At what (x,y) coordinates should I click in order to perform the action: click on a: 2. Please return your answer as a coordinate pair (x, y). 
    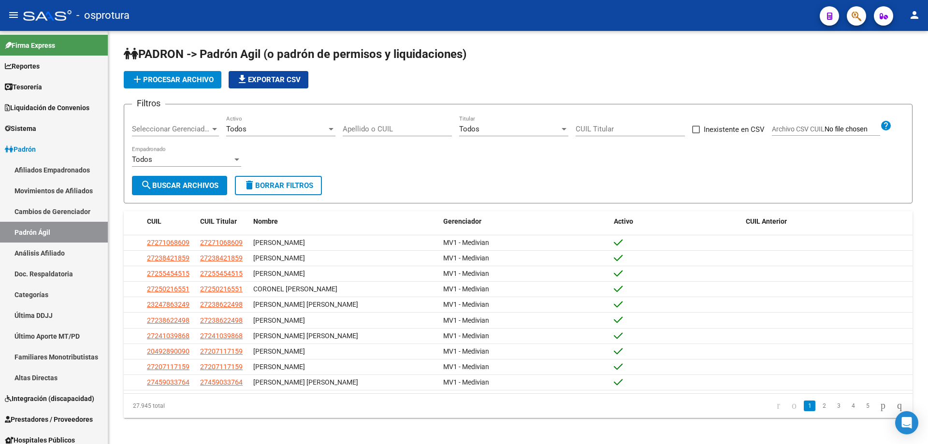
    Looking at the image, I should click on (824, 406).